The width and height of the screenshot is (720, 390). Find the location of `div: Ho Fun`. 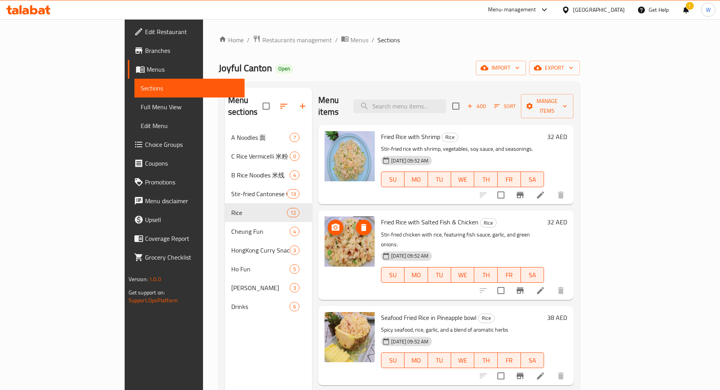

div: Ho Fun is located at coordinates (260, 269).